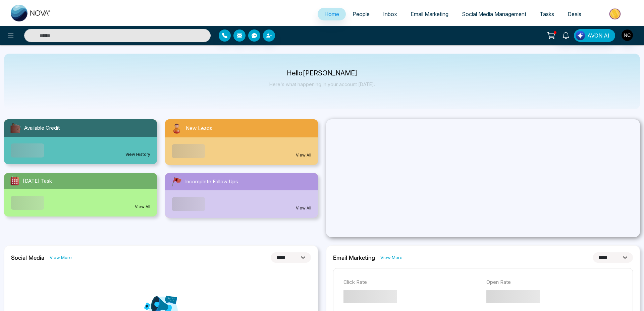 This screenshot has width=644, height=311. Describe the element at coordinates (429, 14) in the screenshot. I see `a: Email Marketing` at that location.